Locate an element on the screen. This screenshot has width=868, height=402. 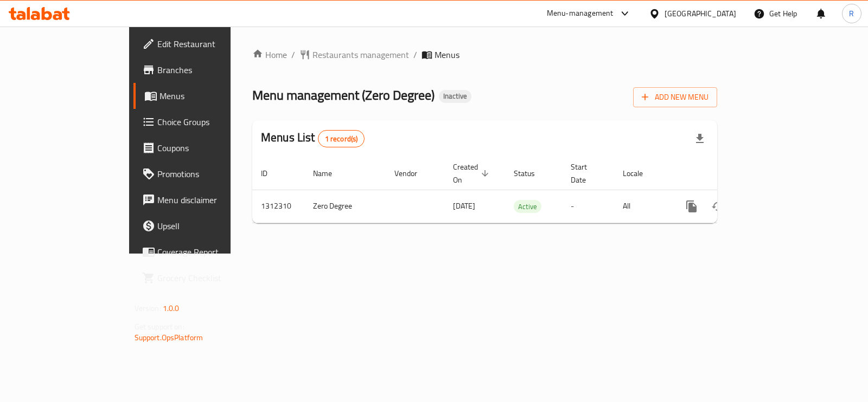
div: Active is located at coordinates (527, 207).